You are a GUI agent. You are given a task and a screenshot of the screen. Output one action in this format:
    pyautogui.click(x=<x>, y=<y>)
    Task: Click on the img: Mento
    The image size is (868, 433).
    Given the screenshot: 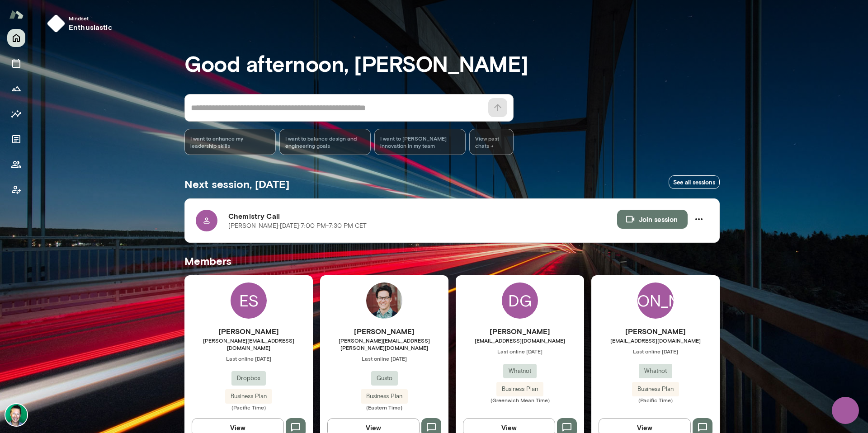 What is the action you would take?
    pyautogui.click(x=16, y=14)
    